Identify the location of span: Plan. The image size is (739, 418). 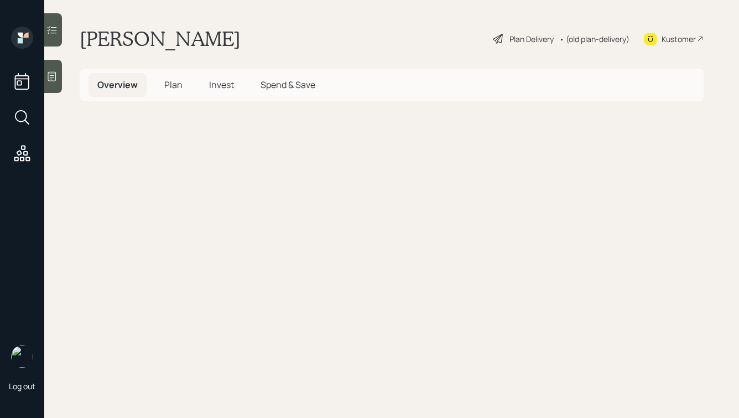
(173, 85).